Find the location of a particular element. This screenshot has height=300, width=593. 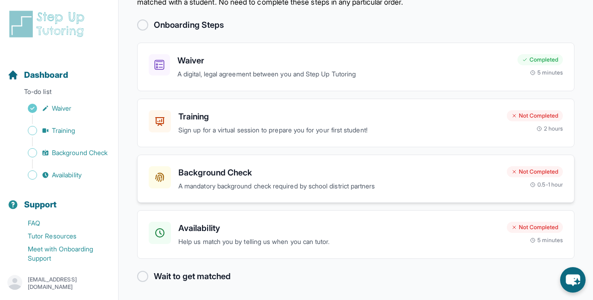

button: Dashboard is located at coordinates (59, 69).